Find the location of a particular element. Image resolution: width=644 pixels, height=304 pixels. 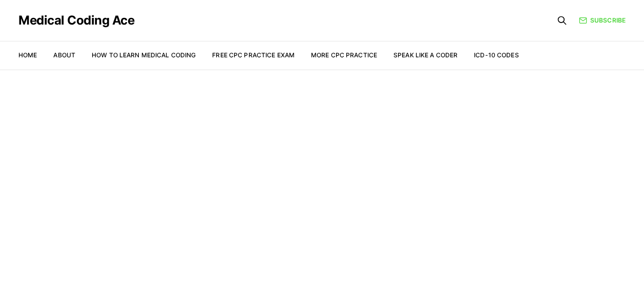

a: More CPC Practice is located at coordinates (344, 55).